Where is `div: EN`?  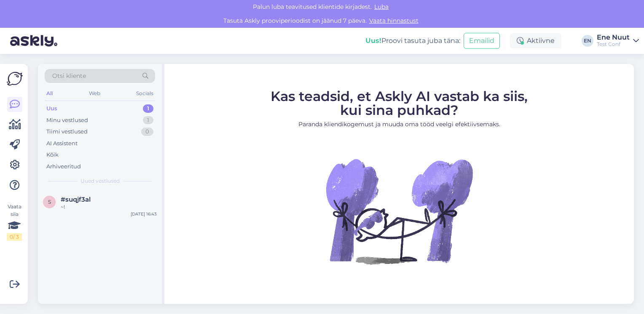 div: EN is located at coordinates (587, 41).